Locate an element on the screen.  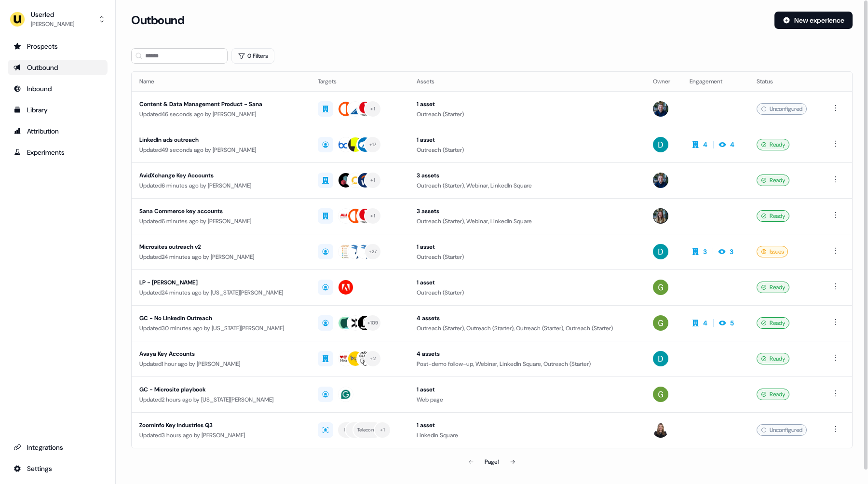
div: Post-demo follow-up, Webinar, LinkedIn Square, Outreach (Starter) is located at coordinates (526, 364).